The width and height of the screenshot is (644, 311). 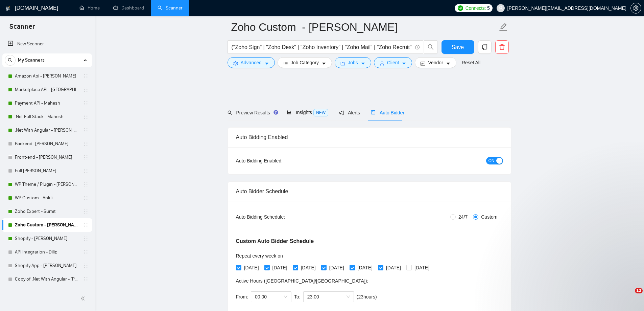 What do you see at coordinates (47, 212) in the screenshot?
I see `a: Zoho Expert - Sumit` at bounding box center [47, 212].